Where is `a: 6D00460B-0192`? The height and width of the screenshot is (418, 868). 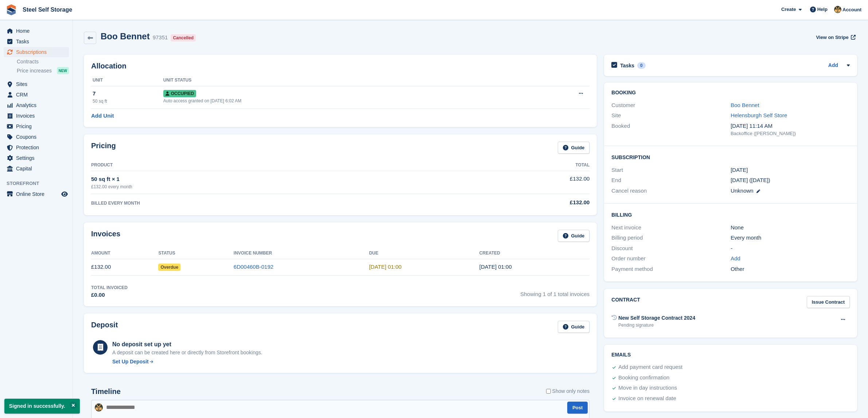
a: 6D00460B-0192 is located at coordinates (253, 266).